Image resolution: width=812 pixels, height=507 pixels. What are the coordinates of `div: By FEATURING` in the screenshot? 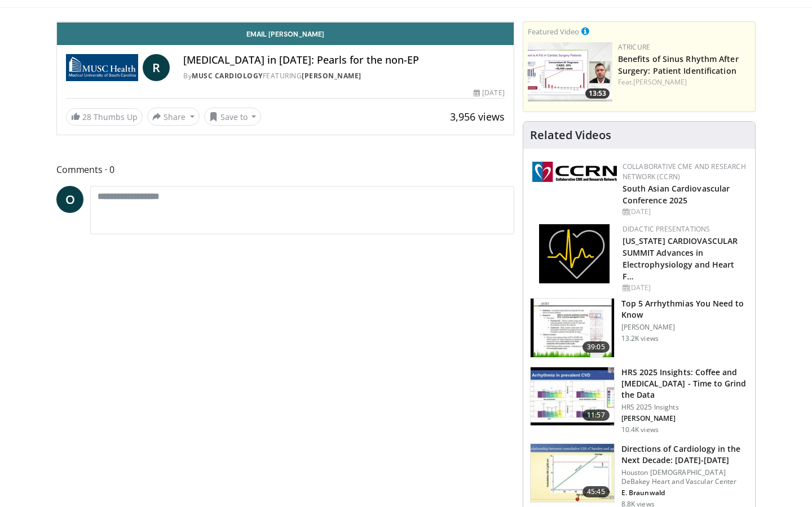 It's located at (344, 76).